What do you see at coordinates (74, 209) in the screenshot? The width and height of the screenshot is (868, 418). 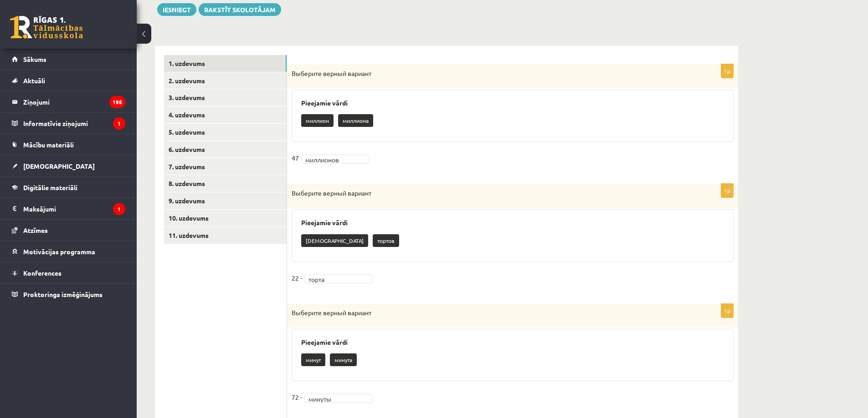 I see `legend: Maksājumi` at bounding box center [74, 209].